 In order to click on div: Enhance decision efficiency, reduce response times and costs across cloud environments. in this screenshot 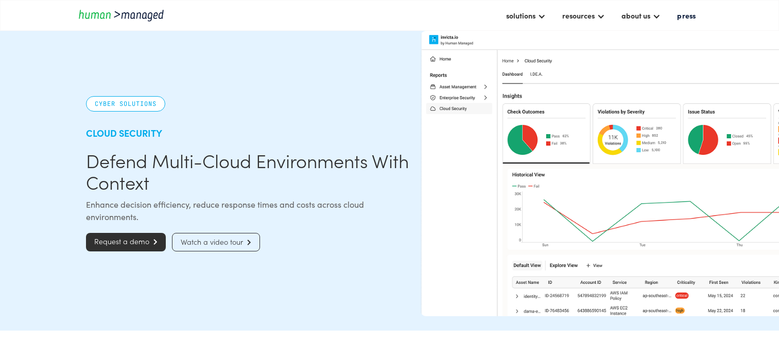, I will do `click(249, 210)`.